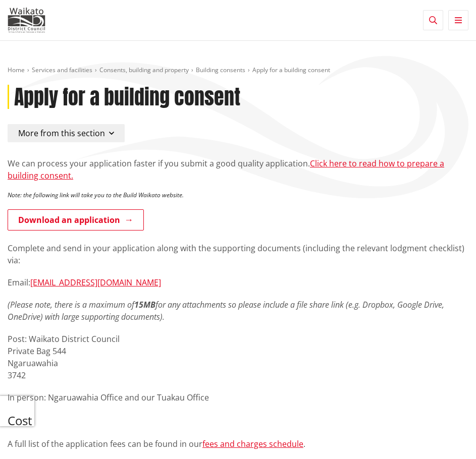  Describe the element at coordinates (253, 444) in the screenshot. I see `a: fees and charges schedule` at that location.